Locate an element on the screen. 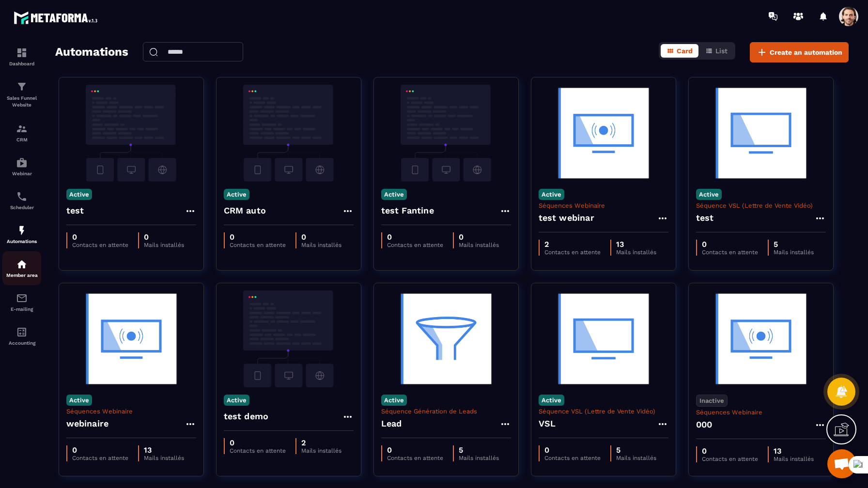 The width and height of the screenshot is (868, 488). p: Accounting is located at coordinates (22, 343).